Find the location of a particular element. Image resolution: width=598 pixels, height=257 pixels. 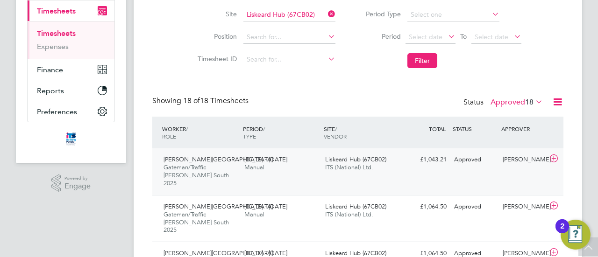

button: Finance is located at coordinates (71, 70).